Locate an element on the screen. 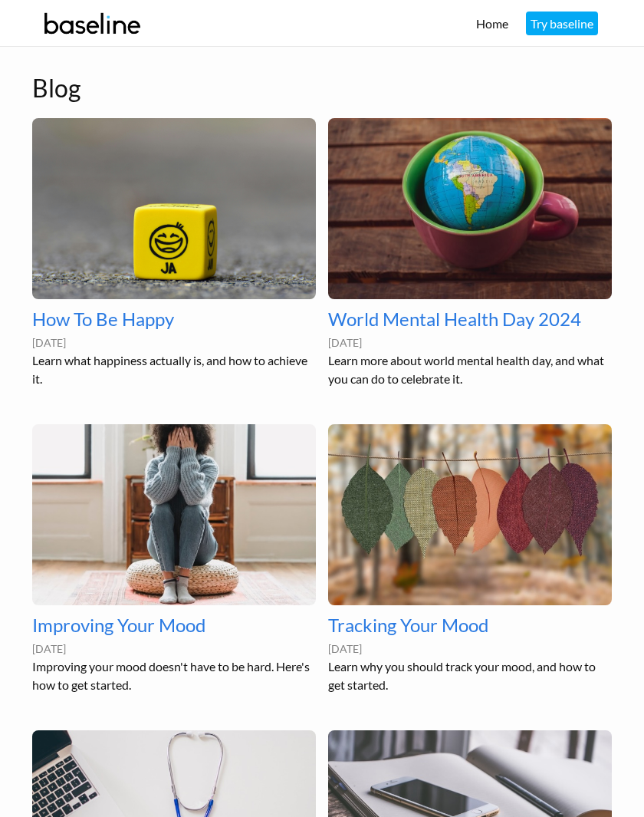 This screenshot has width=644, height=817. a: Home is located at coordinates (492, 23).